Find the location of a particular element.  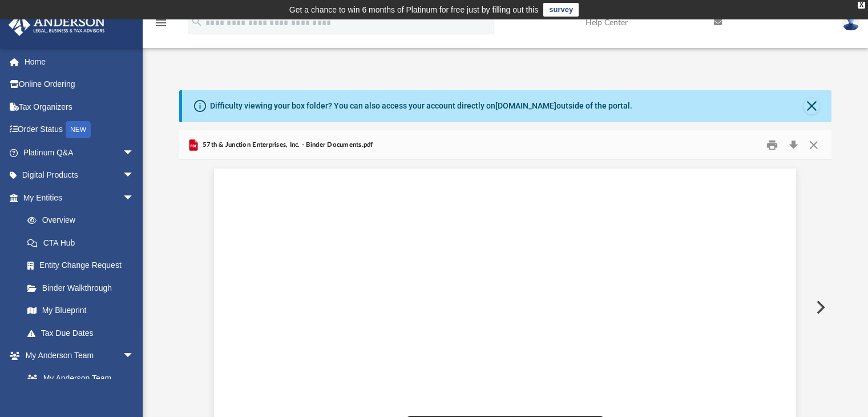

a: Online Ordering is located at coordinates (79, 85).